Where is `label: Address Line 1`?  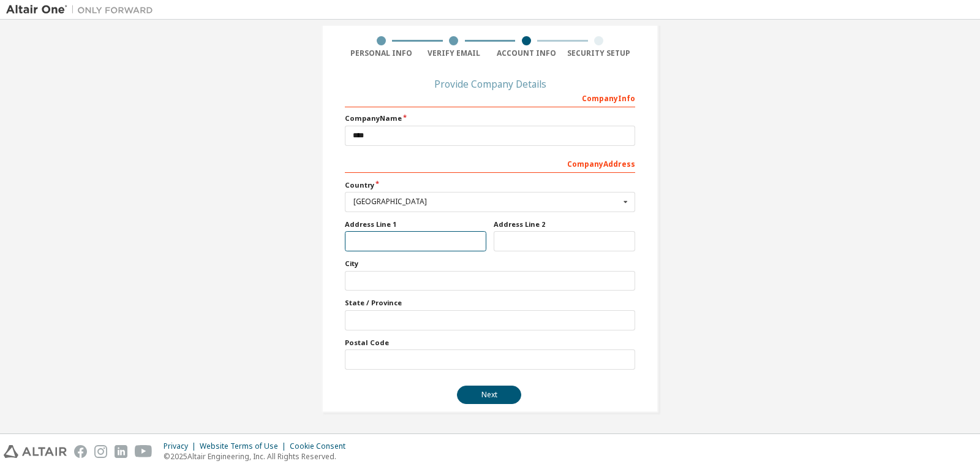
label: Address Line 1 is located at coordinates (415, 224).